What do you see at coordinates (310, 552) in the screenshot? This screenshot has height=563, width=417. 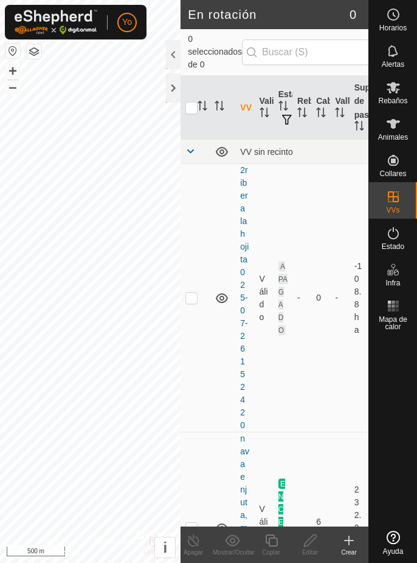 I see `font: Editar` at bounding box center [310, 552].